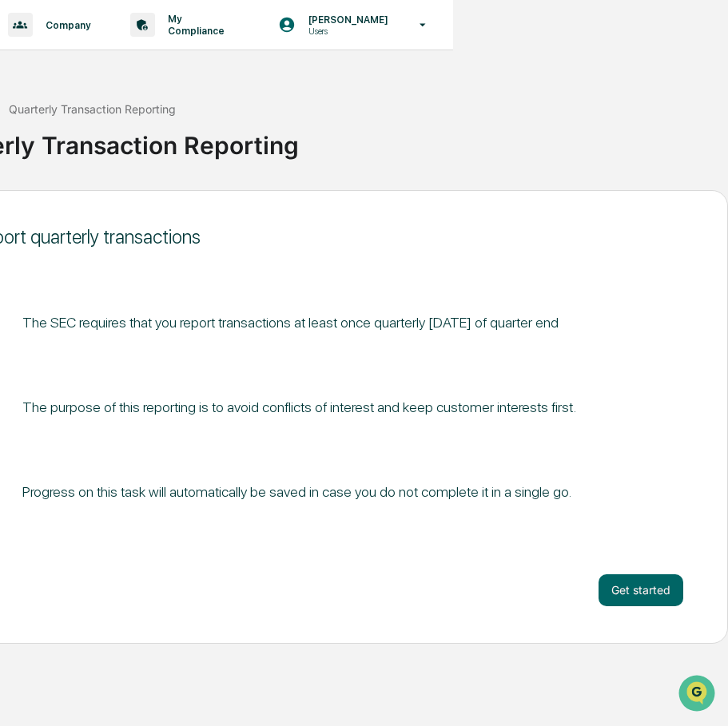 The width and height of the screenshot is (728, 726). Describe the element at coordinates (66, 25) in the screenshot. I see `p: Company` at that location.